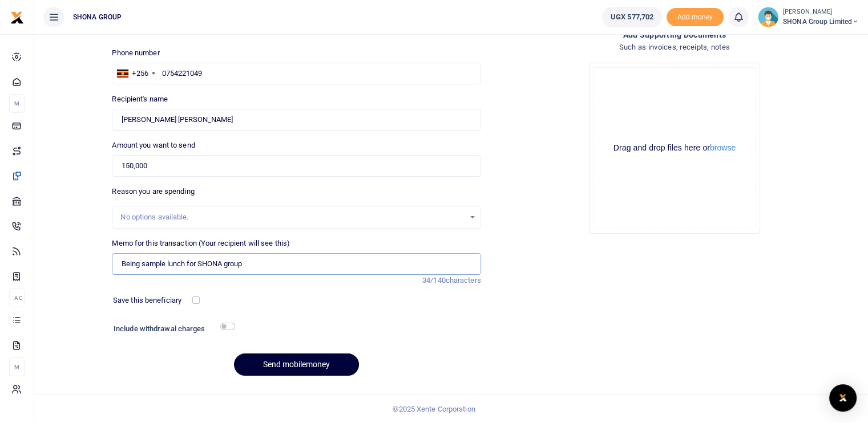  What do you see at coordinates (695, 16) in the screenshot?
I see `a: Add money` at bounding box center [695, 16].